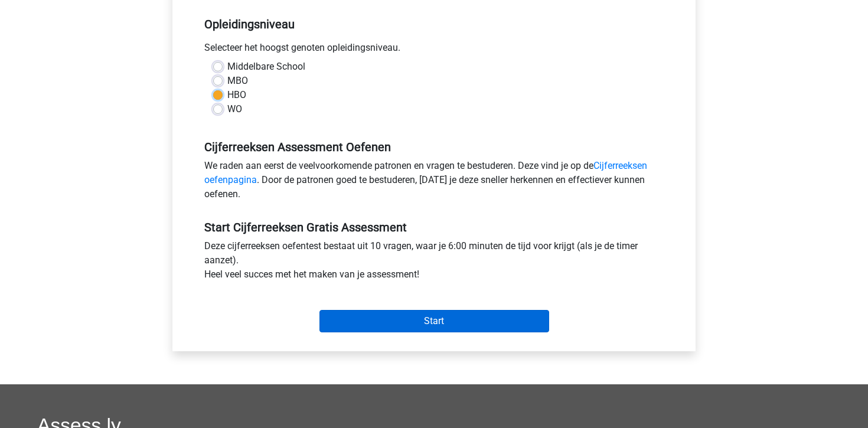 This screenshot has width=868, height=428. What do you see at coordinates (434, 50) in the screenshot?
I see `div: Selecteer het hoogst genoten opleidingsniveau.` at bounding box center [434, 50].